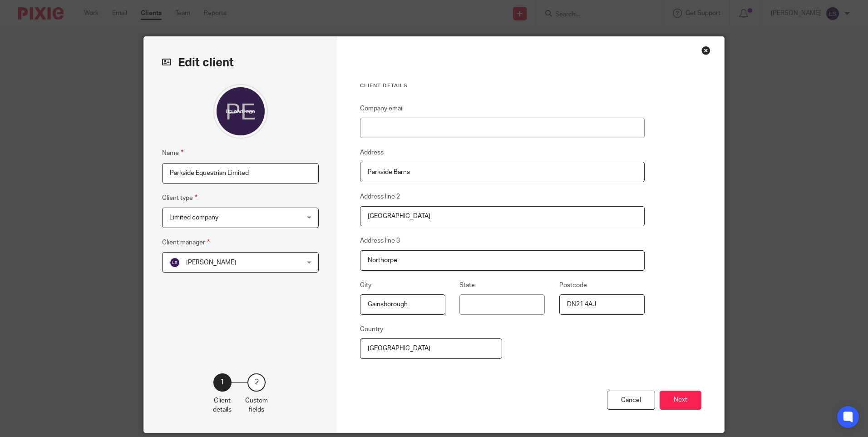  What do you see at coordinates (706, 51) in the screenshot?
I see `div: Close this dialog window` at bounding box center [706, 51].